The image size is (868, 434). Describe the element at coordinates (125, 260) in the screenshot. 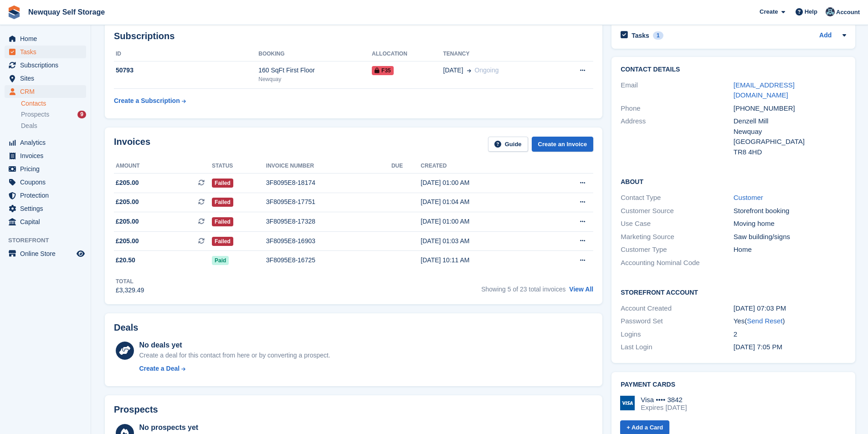

I see `span: £20.50` at that location.